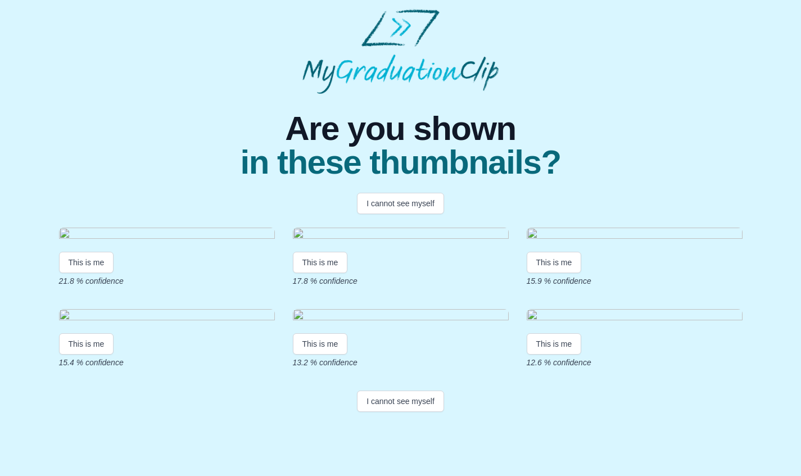  What do you see at coordinates (167, 235) in the screenshot?
I see `img: 939d8118fe68070a795a861ad285293ce4b7bfbe.gif` at bounding box center [167, 235].